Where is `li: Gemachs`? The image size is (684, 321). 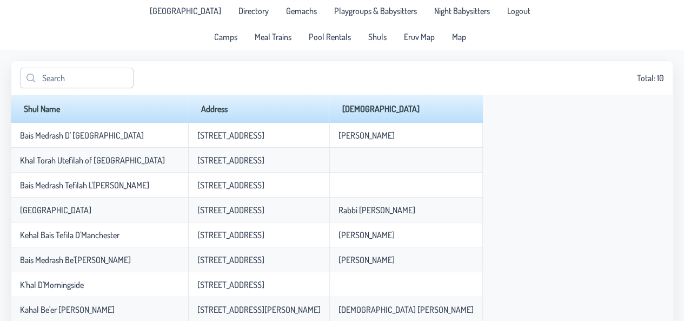 li: Gemachs is located at coordinates (301, 11).